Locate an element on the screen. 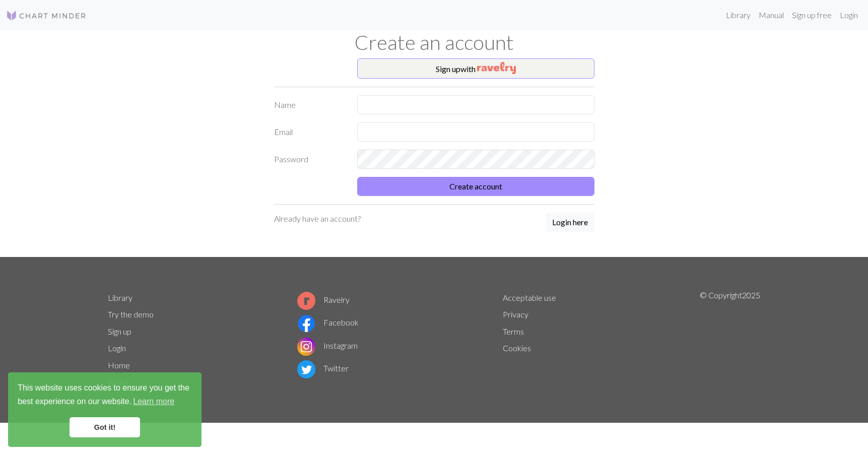  a: Privacy is located at coordinates (516, 314).